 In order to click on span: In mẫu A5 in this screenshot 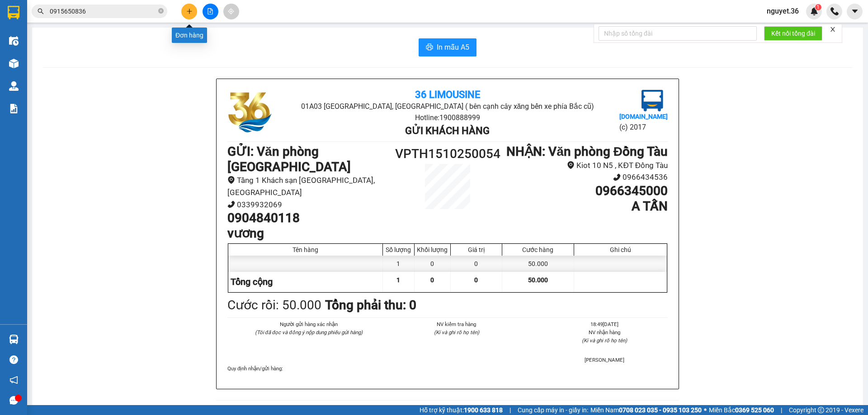, I will do `click(453, 47)`.